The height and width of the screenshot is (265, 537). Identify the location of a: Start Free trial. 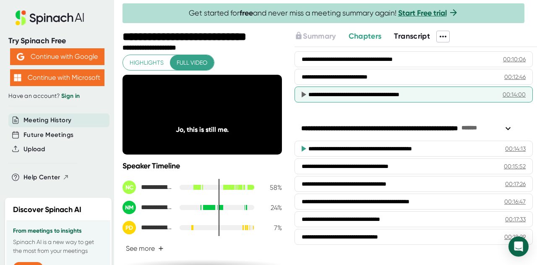
(423, 13).